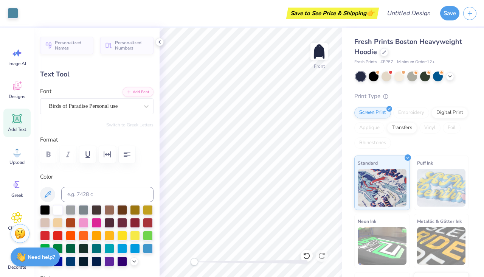 Image resolution: width=484 pixels, height=277 pixels. I want to click on span: Personalized Names, so click(72, 45).